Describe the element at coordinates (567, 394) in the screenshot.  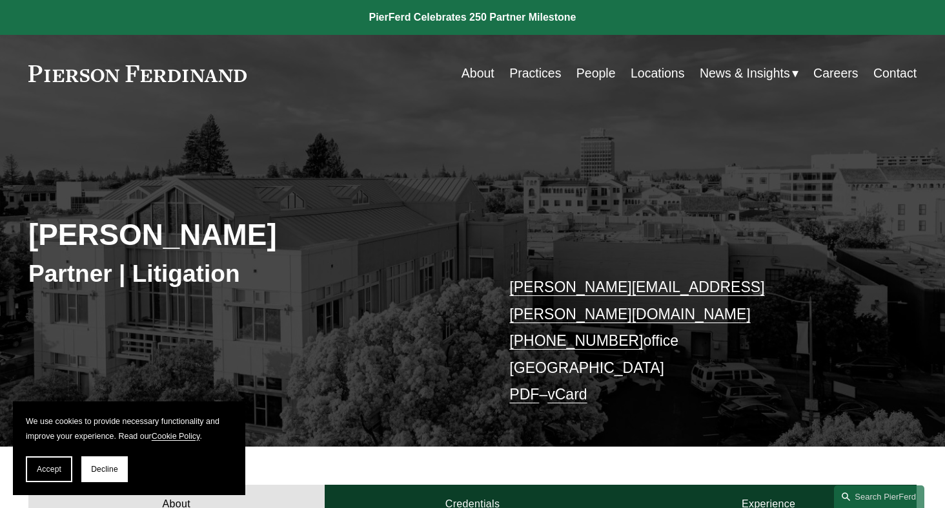
I see `a: vCard` at that location.